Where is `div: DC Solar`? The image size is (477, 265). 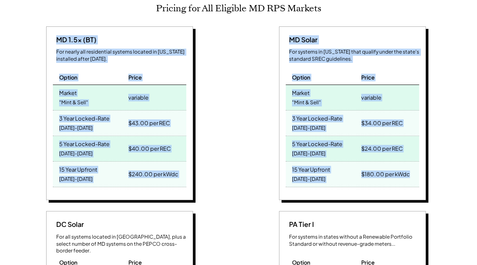
div: DC Solar is located at coordinates (68, 225).